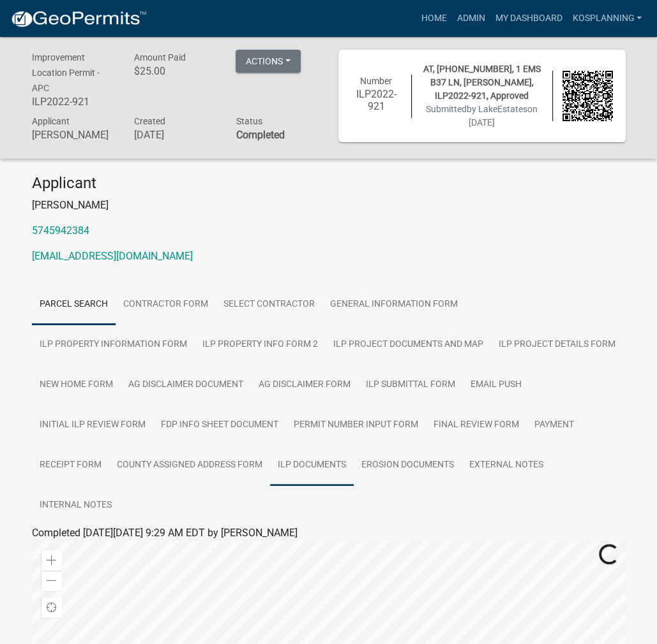 The width and height of the screenshot is (657, 644). Describe the element at coordinates (60, 230) in the screenshot. I see `a: 5745942384` at that location.